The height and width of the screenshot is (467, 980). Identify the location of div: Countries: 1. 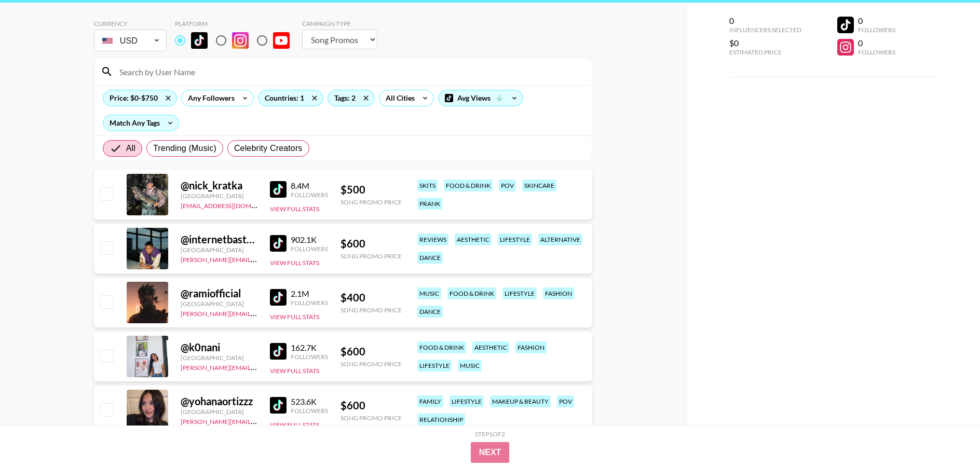
(291, 98).